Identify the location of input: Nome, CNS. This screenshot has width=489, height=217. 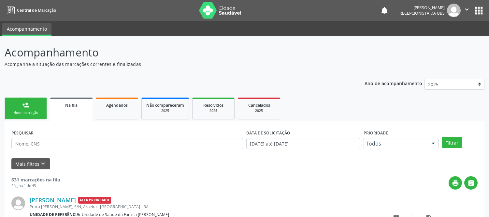
(127, 143).